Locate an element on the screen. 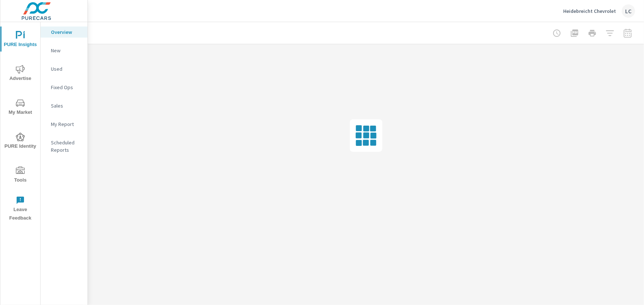 The image size is (644, 305). div: Overview is located at coordinates (64, 32).